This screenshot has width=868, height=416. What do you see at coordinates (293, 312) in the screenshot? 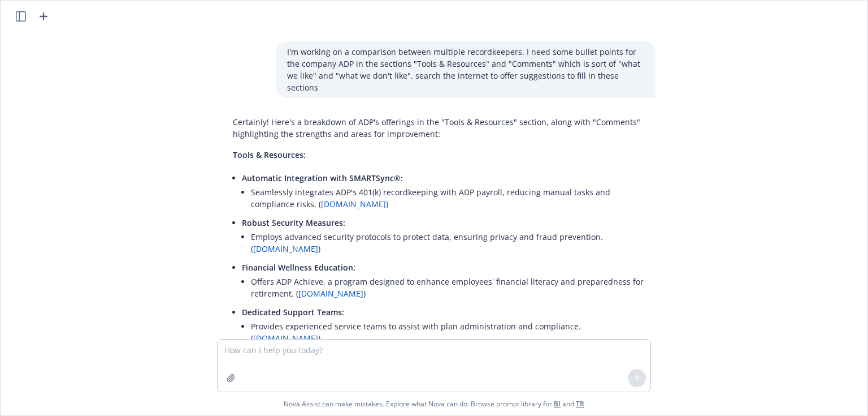
I see `span: Dedicated Support Teams:` at bounding box center [293, 312].